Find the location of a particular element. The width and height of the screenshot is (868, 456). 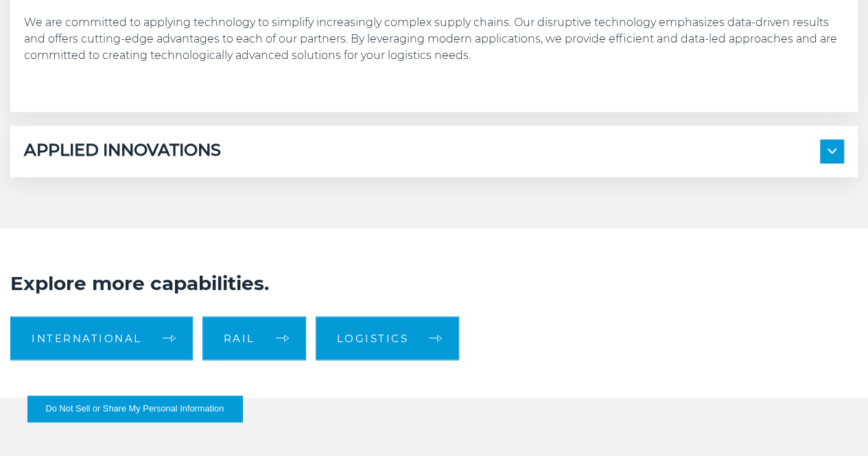

img: arrow is located at coordinates (832, 151).